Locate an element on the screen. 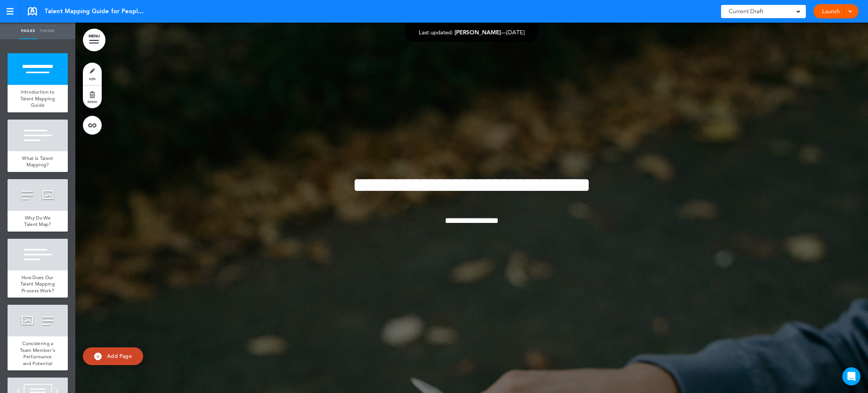  span: Considering a Team Member's Performance and Potential is located at coordinates (37, 353).